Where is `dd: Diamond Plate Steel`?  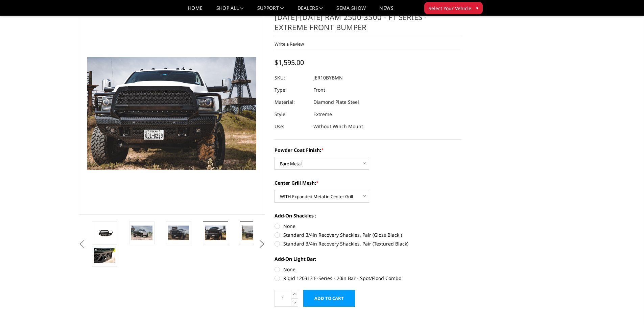 dd: Diamond Plate Steel is located at coordinates (336, 102).